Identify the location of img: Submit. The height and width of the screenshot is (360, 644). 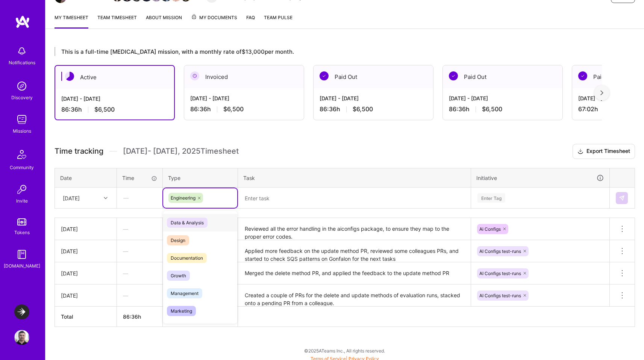
(622, 198).